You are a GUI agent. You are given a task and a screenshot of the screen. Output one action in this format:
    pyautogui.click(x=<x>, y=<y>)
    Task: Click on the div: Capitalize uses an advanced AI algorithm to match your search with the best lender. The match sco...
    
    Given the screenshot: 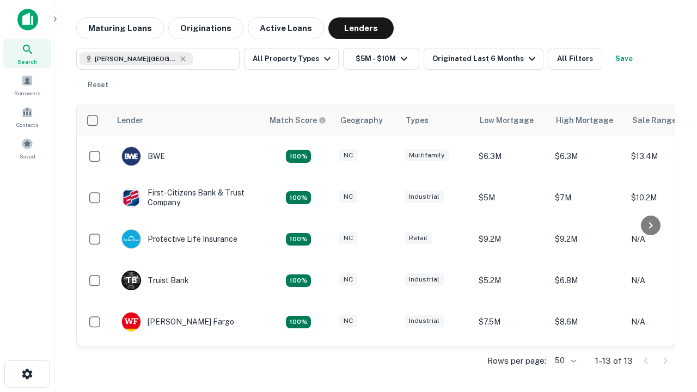 What is the action you would take?
    pyautogui.click(x=298, y=120)
    